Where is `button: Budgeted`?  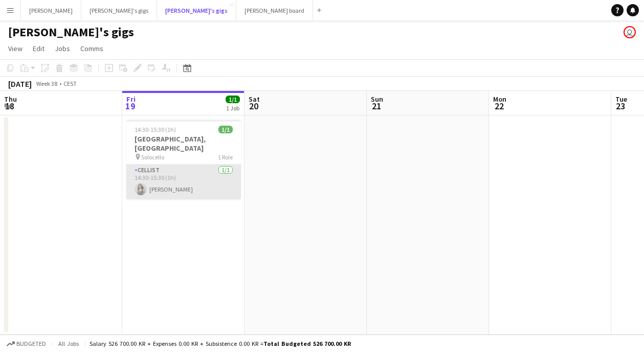 button: Budgeted is located at coordinates (26, 344).